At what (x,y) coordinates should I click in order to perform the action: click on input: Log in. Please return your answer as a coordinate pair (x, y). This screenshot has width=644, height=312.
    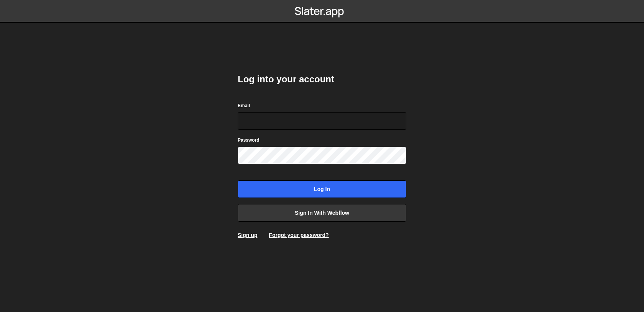
    Looking at the image, I should click on (322, 189).